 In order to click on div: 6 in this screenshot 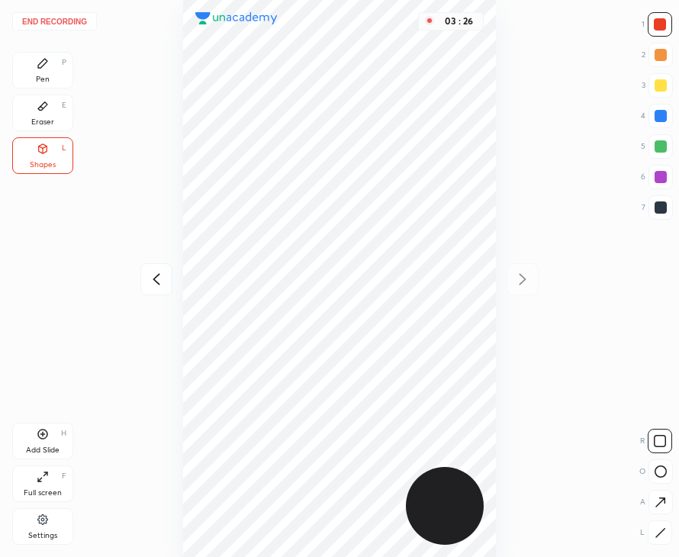, I will do `click(657, 177)`.